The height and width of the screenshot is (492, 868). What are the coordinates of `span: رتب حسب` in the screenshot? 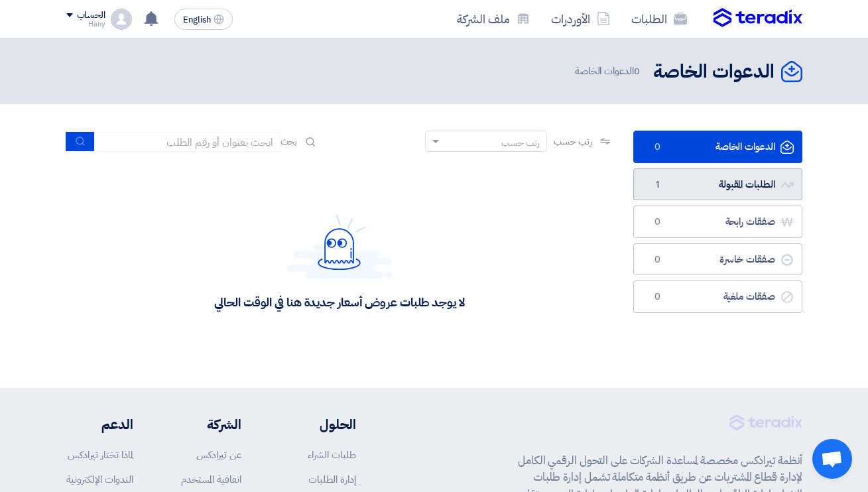 It's located at (572, 141).